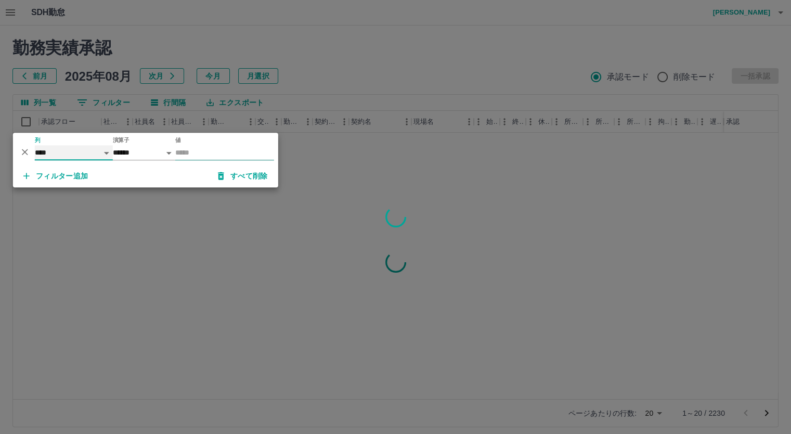  Describe the element at coordinates (25, 152) in the screenshot. I see `button: 削除` at that location.